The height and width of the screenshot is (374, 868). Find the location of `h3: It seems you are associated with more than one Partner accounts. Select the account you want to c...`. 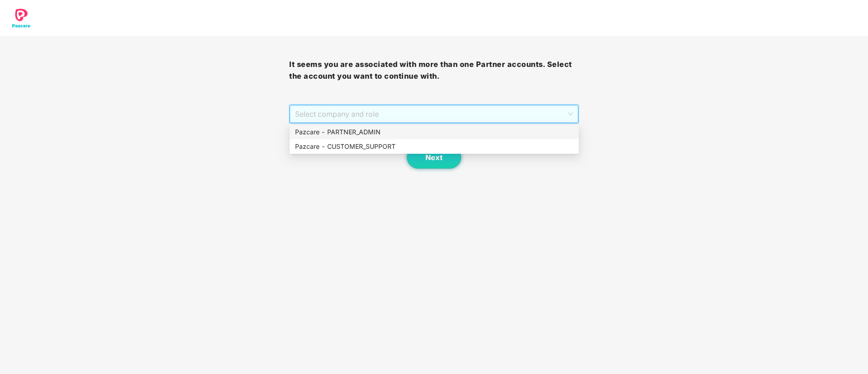

h3: It seems you are associated with more than one Partner accounts. Select the account you want to c... is located at coordinates (434, 70).